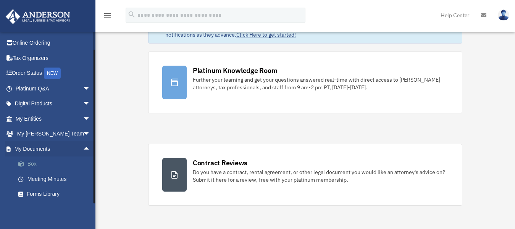 This screenshot has height=229, width=515. What do you see at coordinates (53, 73) in the screenshot?
I see `a: Order StatusNEW` at bounding box center [53, 73].